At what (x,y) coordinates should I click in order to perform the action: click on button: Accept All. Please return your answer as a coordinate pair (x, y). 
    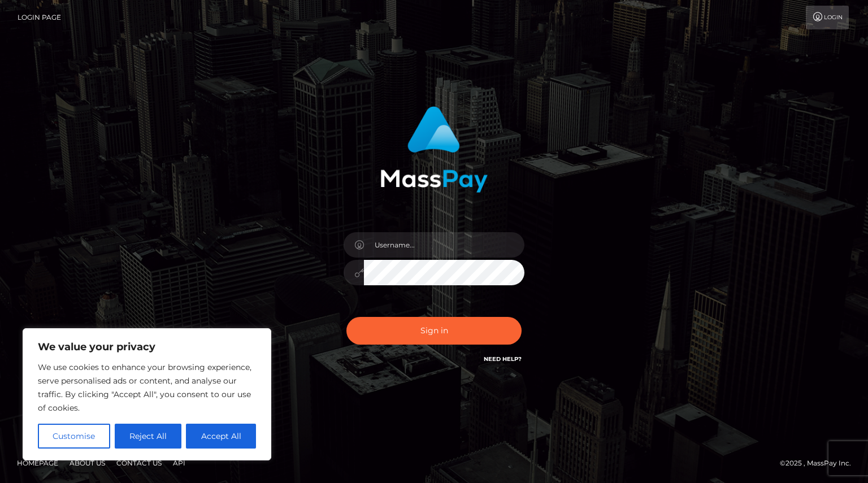
    Looking at the image, I should click on (221, 436).